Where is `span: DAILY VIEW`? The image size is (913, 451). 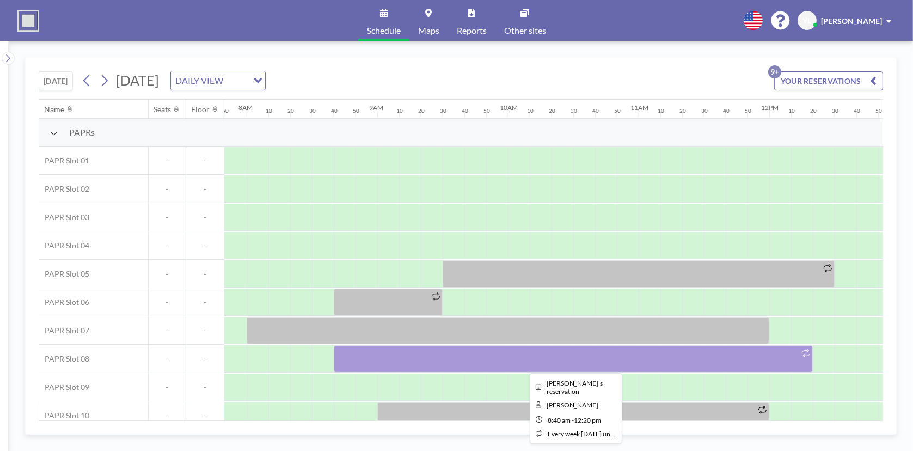
span: DAILY VIEW is located at coordinates (199, 81).